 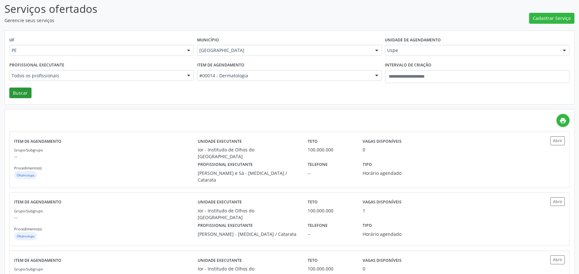 I want to click on p: Serviços ofertados, so click(x=204, y=9).